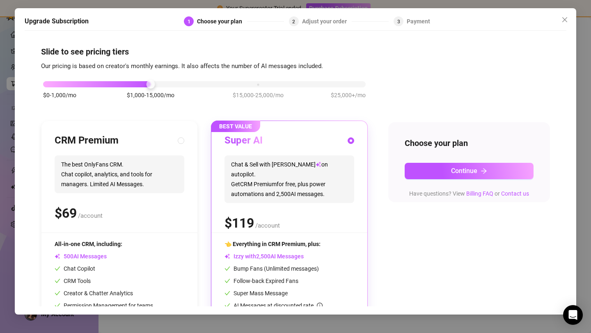 Image resolution: width=591 pixels, height=333 pixels. Describe the element at coordinates (189, 22) in the screenshot. I see `span: 1` at that location.